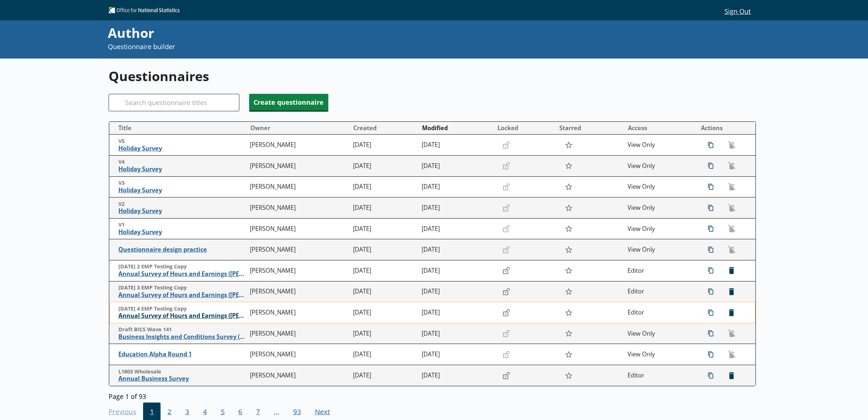  What do you see at coordinates (182, 330) in the screenshot?
I see `span: Draft BICS Wave 141` at bounding box center [182, 330].